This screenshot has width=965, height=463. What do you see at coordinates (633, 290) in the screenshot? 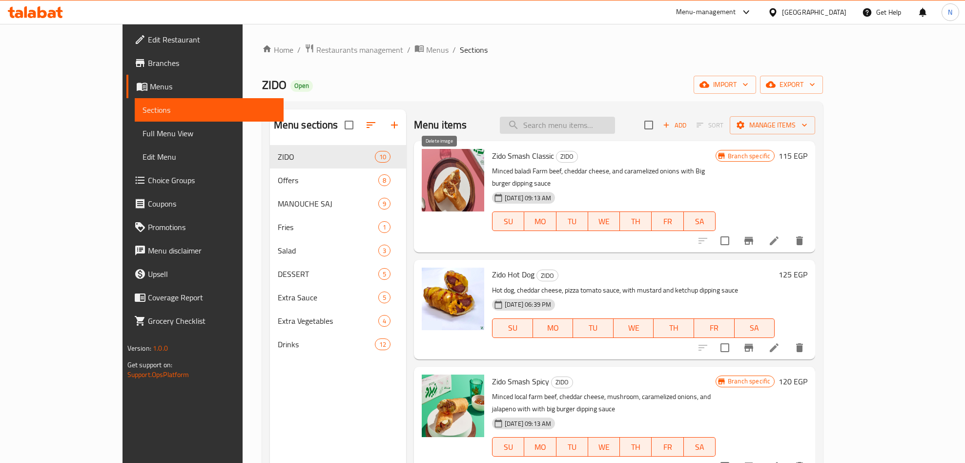
I see `p: Hot dog, cheddar cheese, pizza tomato sauce, with mustard and ketchup dipping sauce` at bounding box center [633, 290].